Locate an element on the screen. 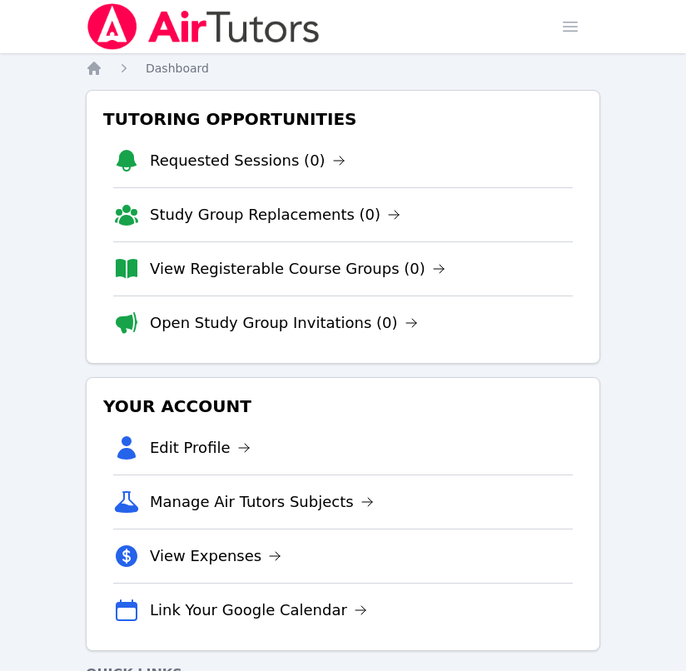 This screenshot has height=671, width=686. a: Manage Air Tutors Subjects is located at coordinates (261, 502).